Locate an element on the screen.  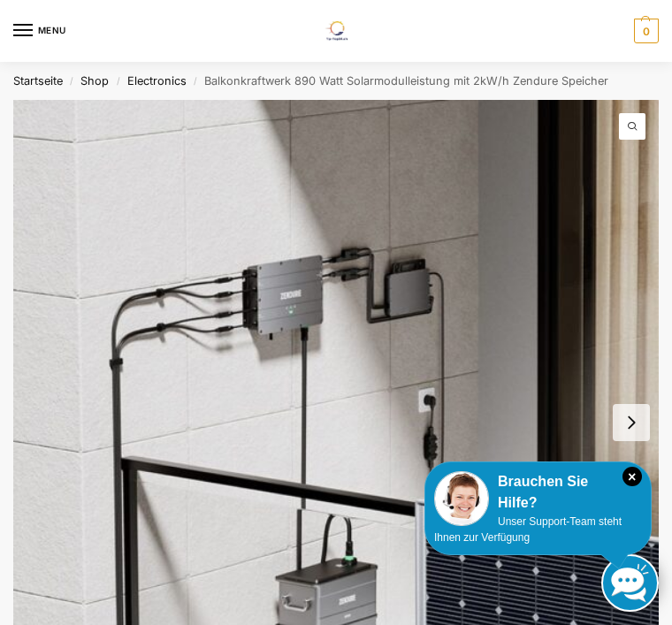
span: 0 is located at coordinates (646, 30).